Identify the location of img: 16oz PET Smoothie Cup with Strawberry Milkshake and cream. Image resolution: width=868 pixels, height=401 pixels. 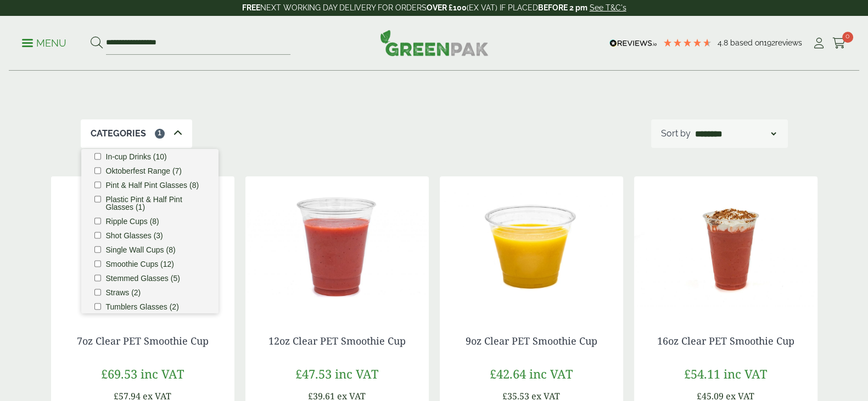
(725, 245).